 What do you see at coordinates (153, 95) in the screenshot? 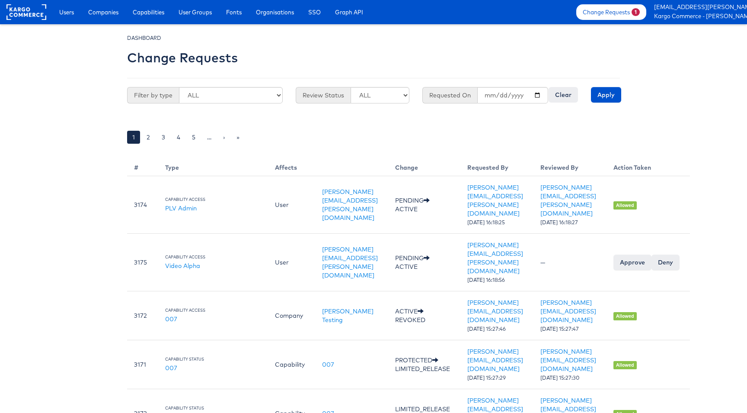
I see `span: Filter by type` at bounding box center [153, 95].